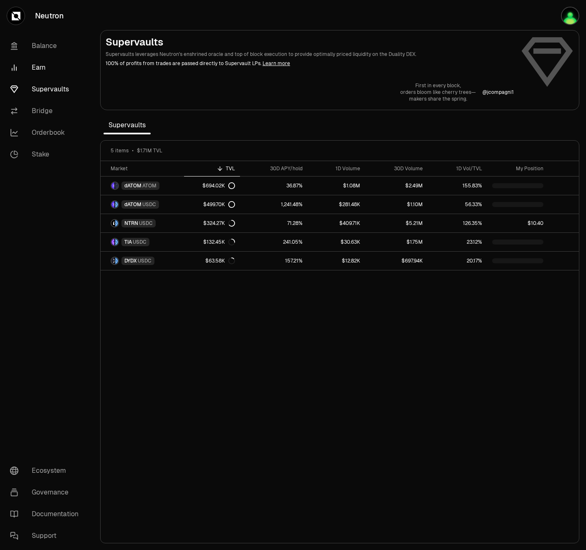 This screenshot has height=550, width=586. Describe the element at coordinates (47, 111) in the screenshot. I see `a: Bridge` at that location.